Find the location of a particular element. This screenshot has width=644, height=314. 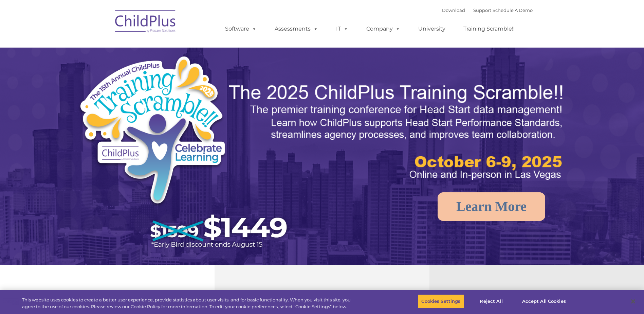

a: University is located at coordinates (432, 29).